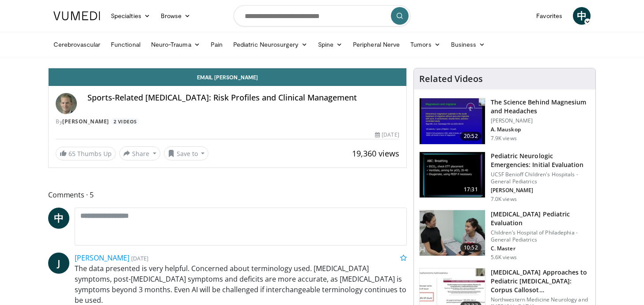  What do you see at coordinates (59, 263) in the screenshot?
I see `span: J` at bounding box center [59, 263].